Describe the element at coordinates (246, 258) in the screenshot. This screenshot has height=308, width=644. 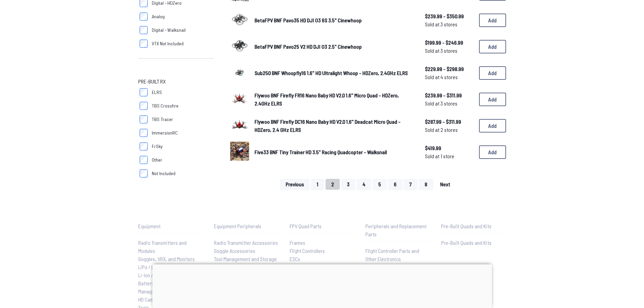
I see `span: Tool Management and Storage` at that location.